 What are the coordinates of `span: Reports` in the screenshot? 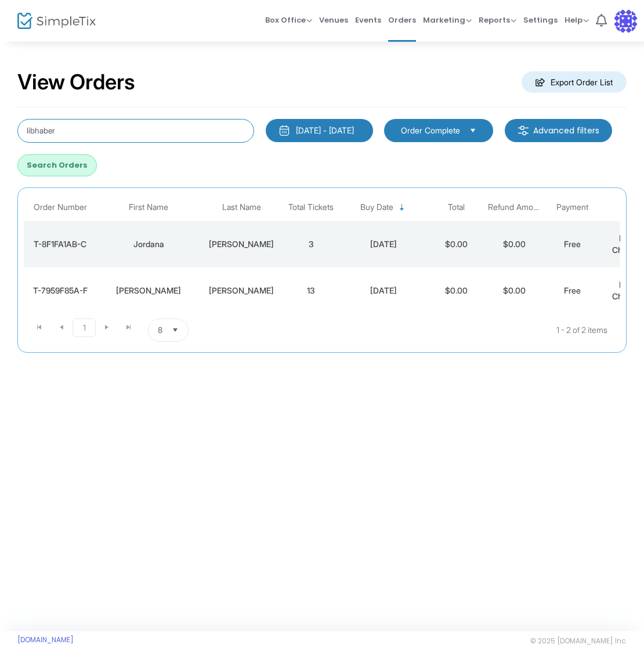 It's located at (497, 20).